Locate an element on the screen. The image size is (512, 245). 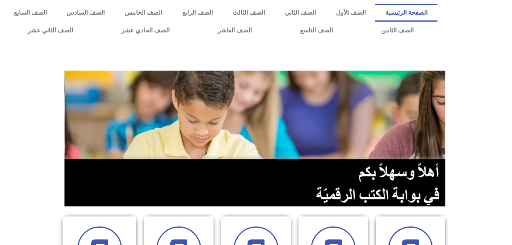
a: الصف الخامس is located at coordinates (143, 13).